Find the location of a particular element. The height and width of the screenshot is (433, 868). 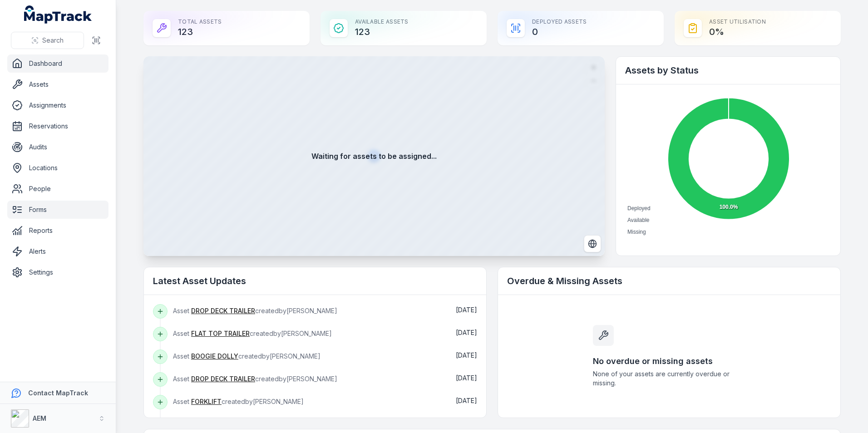

strong: AEM is located at coordinates (39, 418).